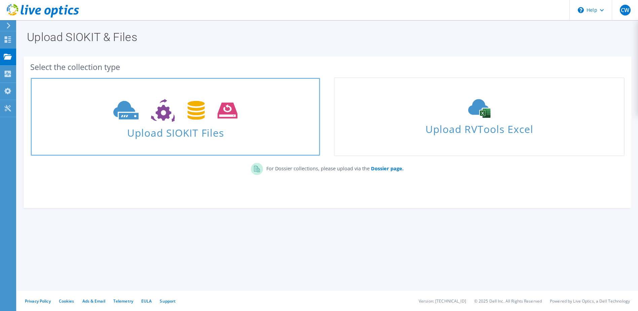 The width and height of the screenshot is (638, 311). I want to click on a: Upload RVTools Excel, so click(479, 117).